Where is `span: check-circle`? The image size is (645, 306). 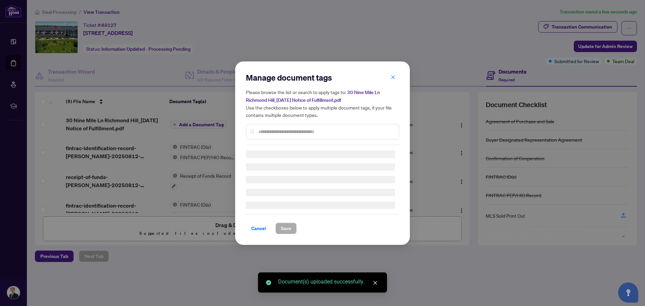
span: check-circle is located at coordinates (268, 282).